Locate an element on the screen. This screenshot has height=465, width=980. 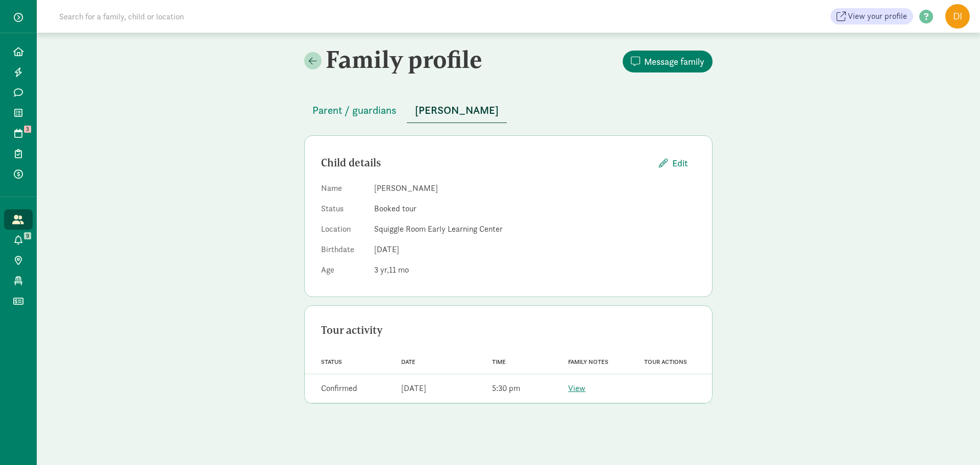
button: Edit is located at coordinates (674, 163).